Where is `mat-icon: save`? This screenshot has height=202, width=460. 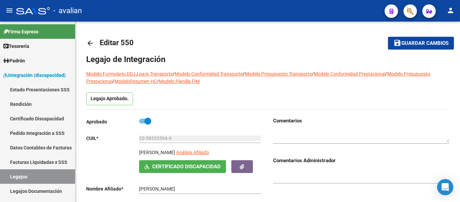 mat-icon: save is located at coordinates (397, 43).